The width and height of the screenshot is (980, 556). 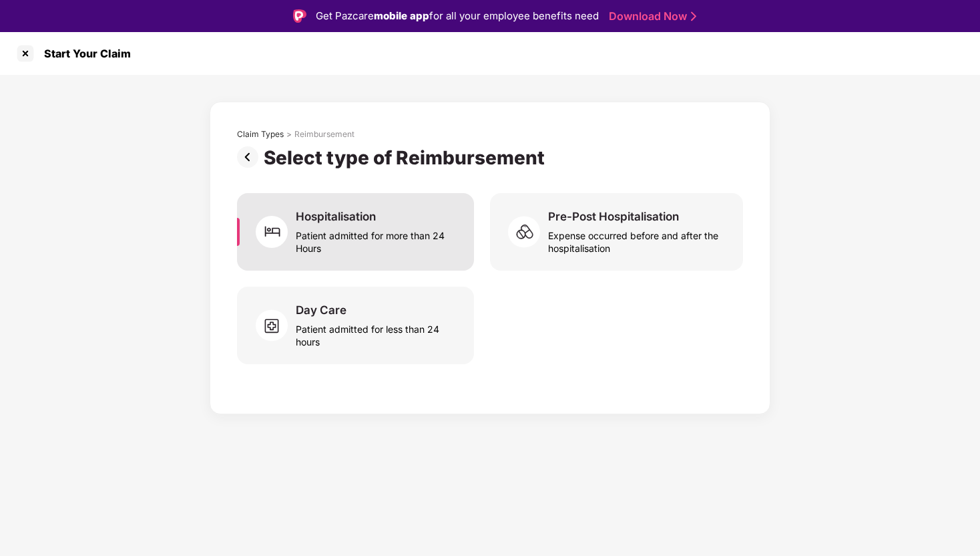 I want to click on img: svg+xml;base64,PHN2ZyBpZD0iUHJldi0zMngzMiIgeG1sbnM9Imh0dHA6Ly93d3cudzMub3JnLzIwMDAvc3ZnIiB3aWR0aD..., so click(x=250, y=157).